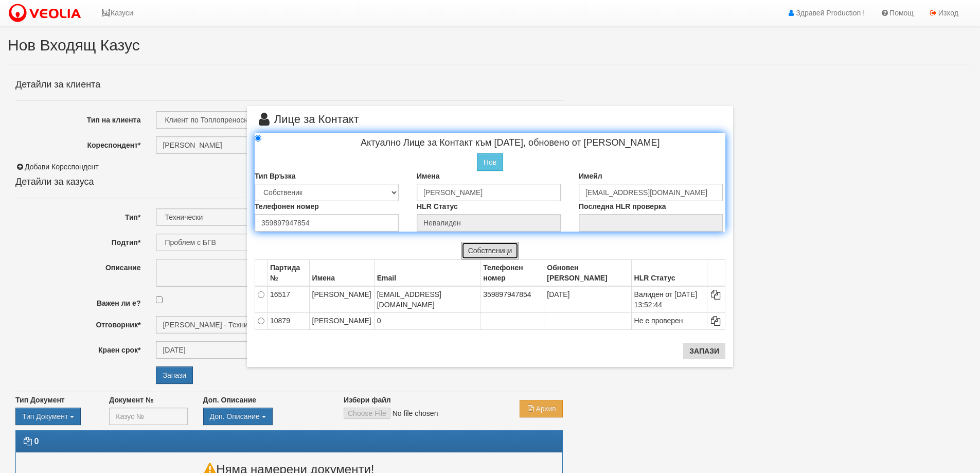  What do you see at coordinates (490, 251) in the screenshot?
I see `button: Собственици` at bounding box center [490, 251].